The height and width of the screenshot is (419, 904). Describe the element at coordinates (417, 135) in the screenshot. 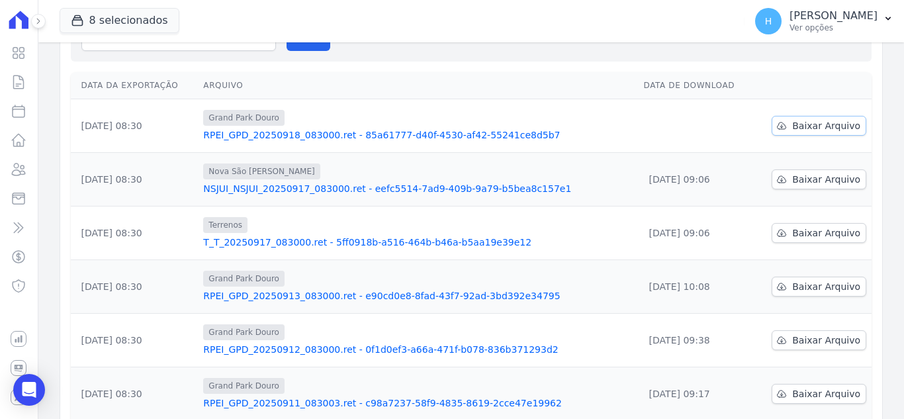

I see `a: RPEI_GPD_20250918_083000.ret - 85a61777-d40f-4530-af42-55241ce8d5b7` at that location.